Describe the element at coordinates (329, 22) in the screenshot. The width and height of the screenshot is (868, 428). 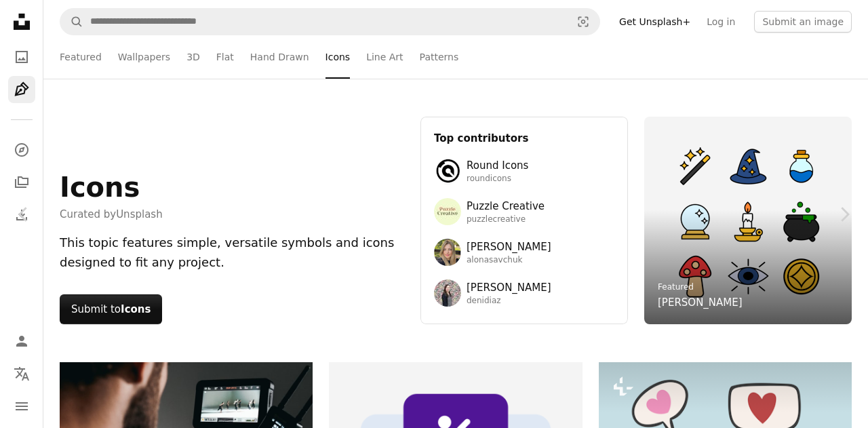
I see `form: Find visuals sitewide` at that location.